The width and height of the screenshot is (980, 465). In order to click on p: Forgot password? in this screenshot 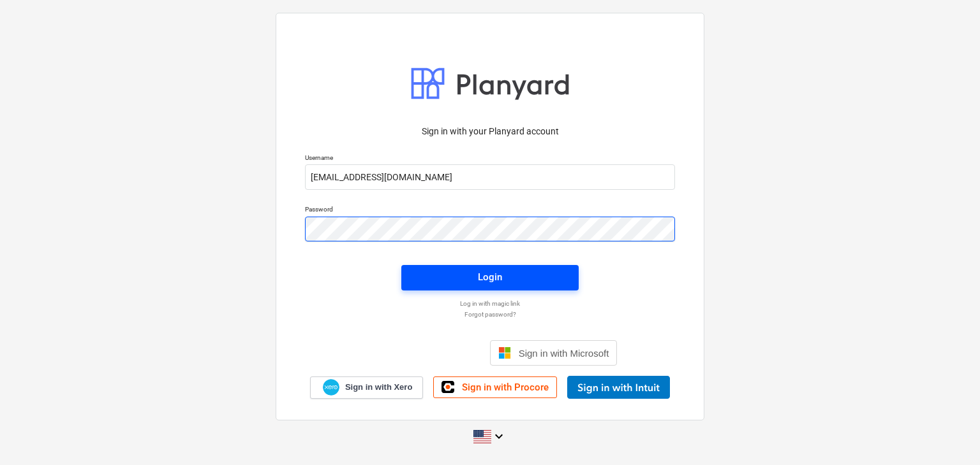, I will do `click(490, 314)`.